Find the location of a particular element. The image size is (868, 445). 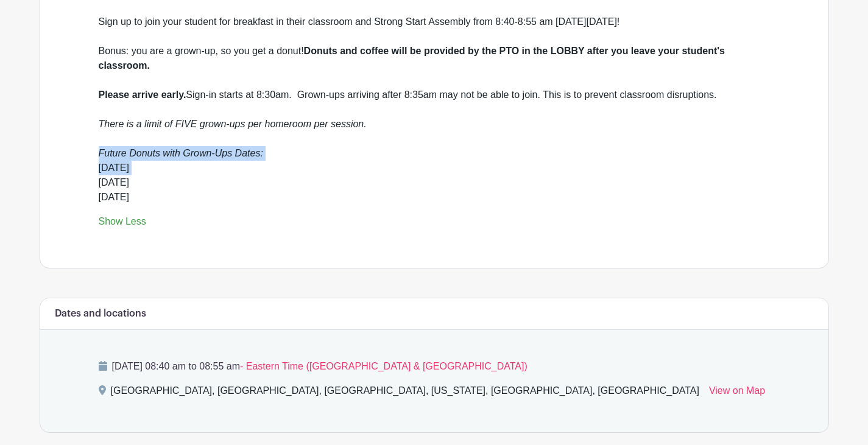

a: Show Less is located at coordinates (123, 223).